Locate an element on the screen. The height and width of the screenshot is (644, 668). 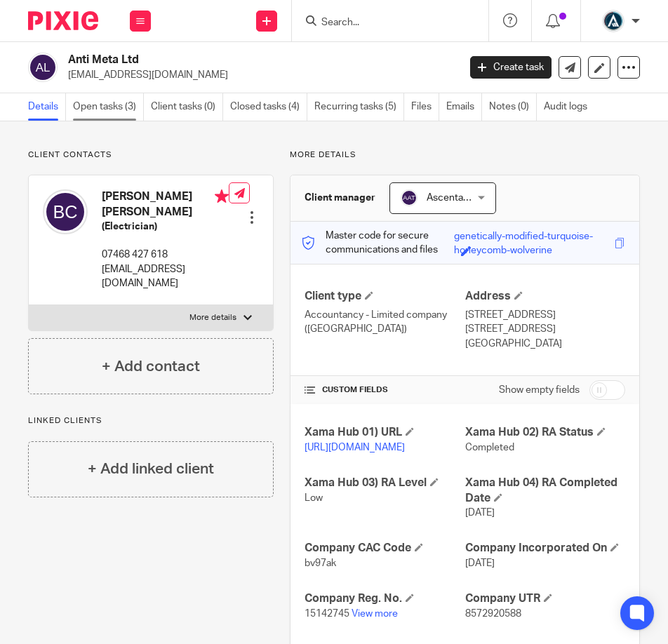
h4: + Add contact is located at coordinates (151, 366).